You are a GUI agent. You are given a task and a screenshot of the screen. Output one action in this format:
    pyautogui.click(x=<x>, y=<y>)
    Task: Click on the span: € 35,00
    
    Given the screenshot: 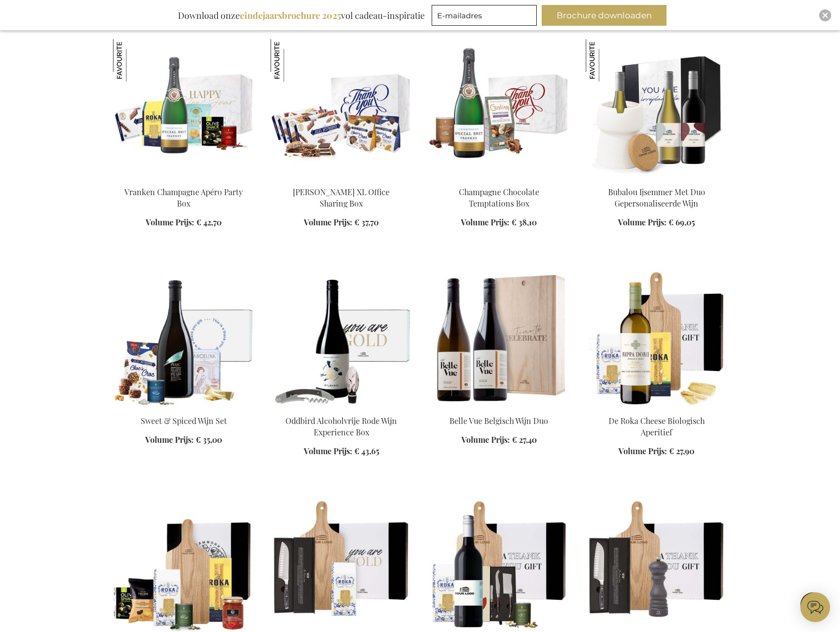 What is the action you would take?
    pyautogui.click(x=208, y=439)
    